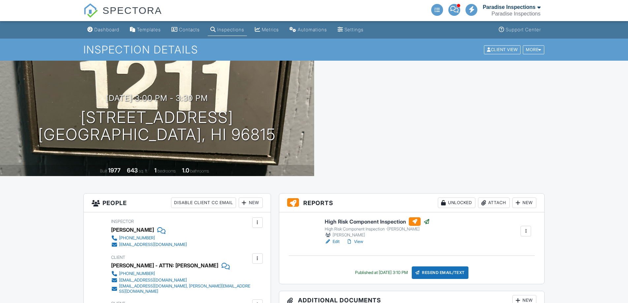 The width and height of the screenshot is (628, 303). Describe the element at coordinates (107, 29) in the screenshot. I see `div: Dashboard` at that location.